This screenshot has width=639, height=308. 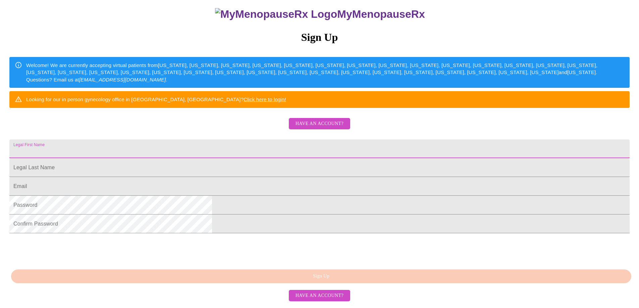 I want to click on img: MyMenopauseRx Logo, so click(x=276, y=14).